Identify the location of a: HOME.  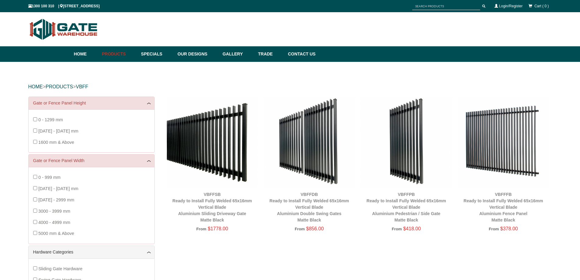
(36, 87).